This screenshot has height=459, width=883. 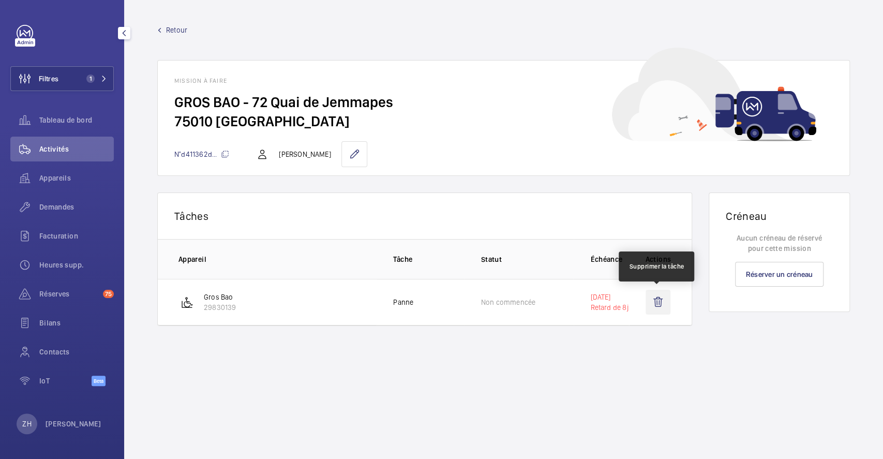 I want to click on span: Heures supp., so click(x=77, y=265).